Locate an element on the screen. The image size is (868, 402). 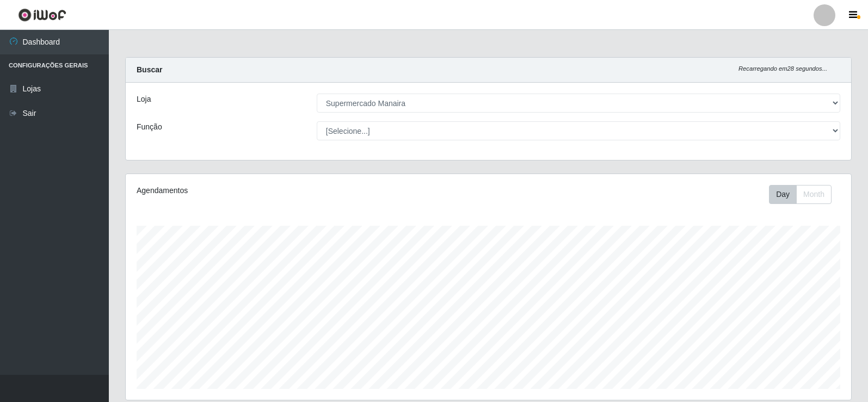
button: Month is located at coordinates (813, 194).